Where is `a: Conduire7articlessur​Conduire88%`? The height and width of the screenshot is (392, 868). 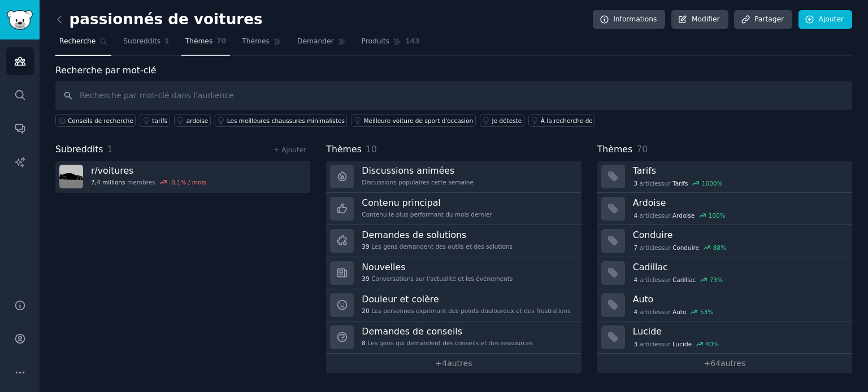
a: Conduire7articlessur​Conduire88% is located at coordinates (725, 241).